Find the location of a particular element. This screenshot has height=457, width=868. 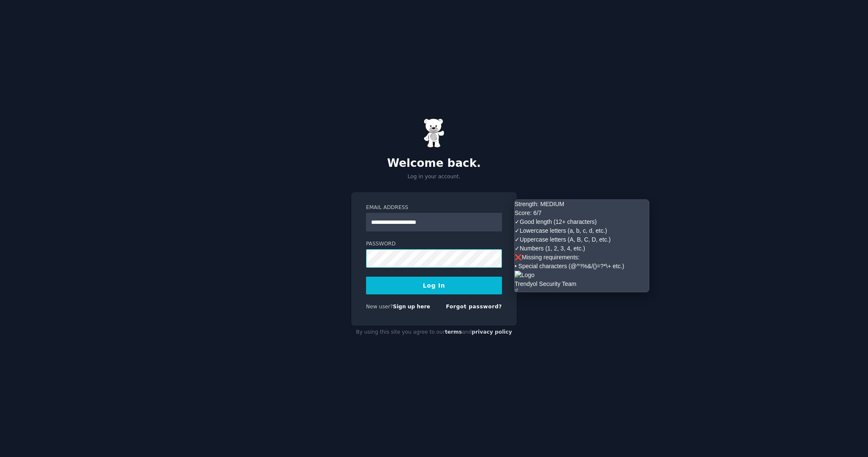

div: • Special characters (@^'!%&/()=?*\+ etc.) is located at coordinates (582, 266).